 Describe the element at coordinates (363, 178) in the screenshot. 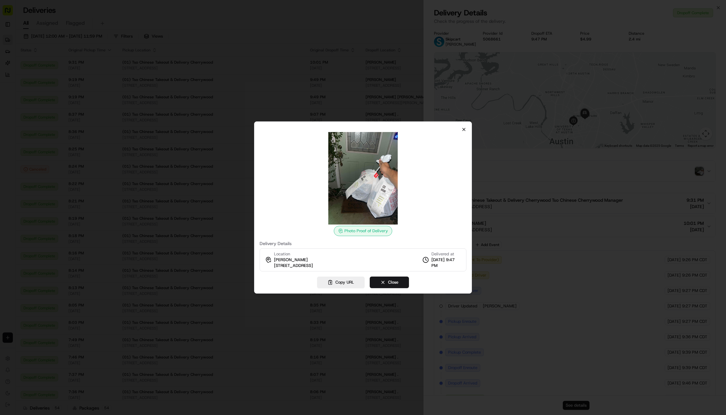

I see `img: photo_proof_of_delivery image` at that location.